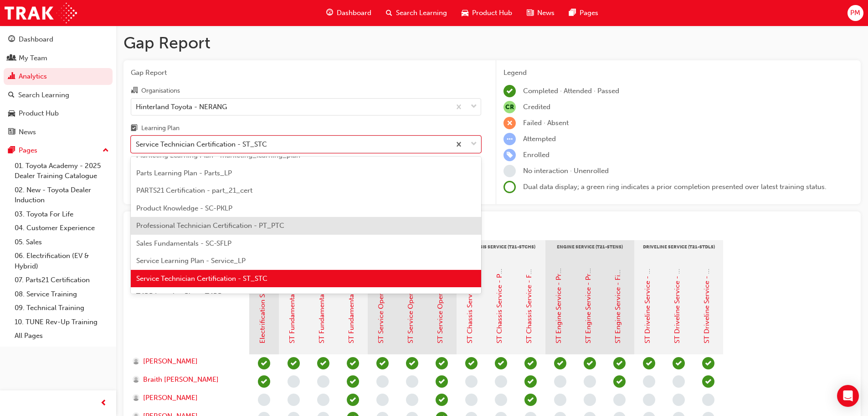 This screenshot has width=868, height=416. I want to click on a: 04. Customer Experience, so click(62, 228).